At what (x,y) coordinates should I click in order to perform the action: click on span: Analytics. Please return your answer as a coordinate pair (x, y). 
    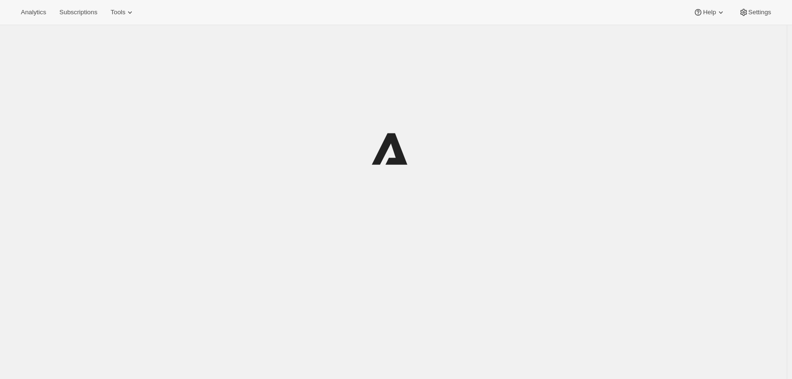
    Looking at the image, I should click on (33, 12).